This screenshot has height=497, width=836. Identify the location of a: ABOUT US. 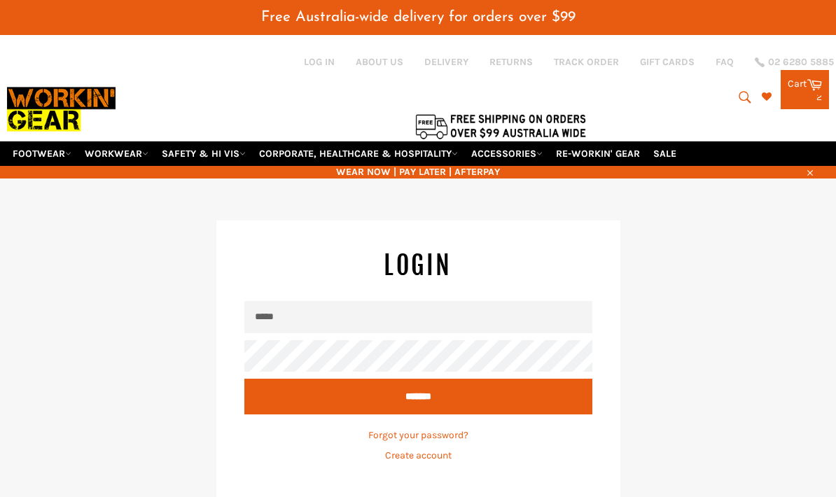
(380, 62).